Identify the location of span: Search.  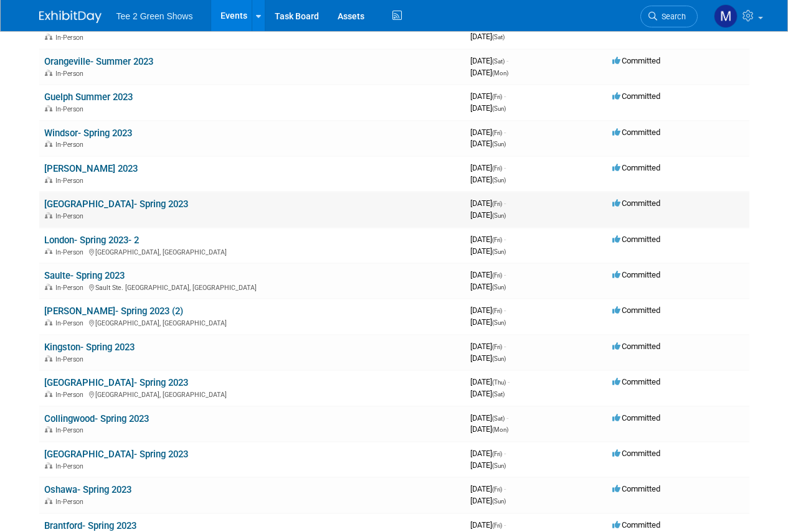
(671, 16).